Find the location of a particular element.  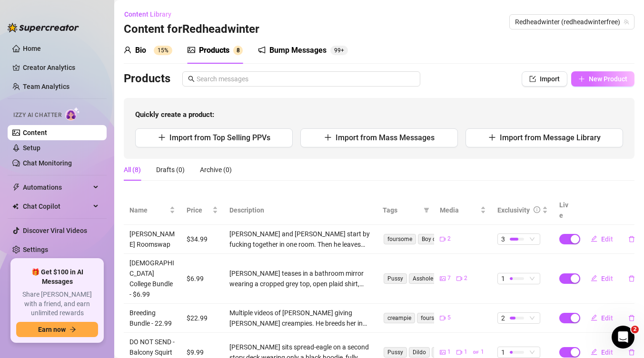

span: Masturbation is located at coordinates (453, 352).